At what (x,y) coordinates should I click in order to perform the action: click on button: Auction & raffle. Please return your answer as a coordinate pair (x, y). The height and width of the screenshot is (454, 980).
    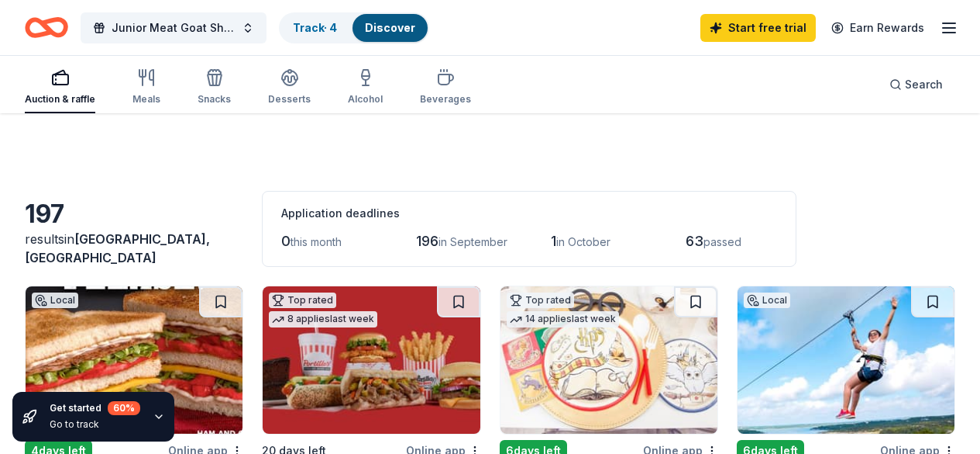
    Looking at the image, I should click on (60, 88).